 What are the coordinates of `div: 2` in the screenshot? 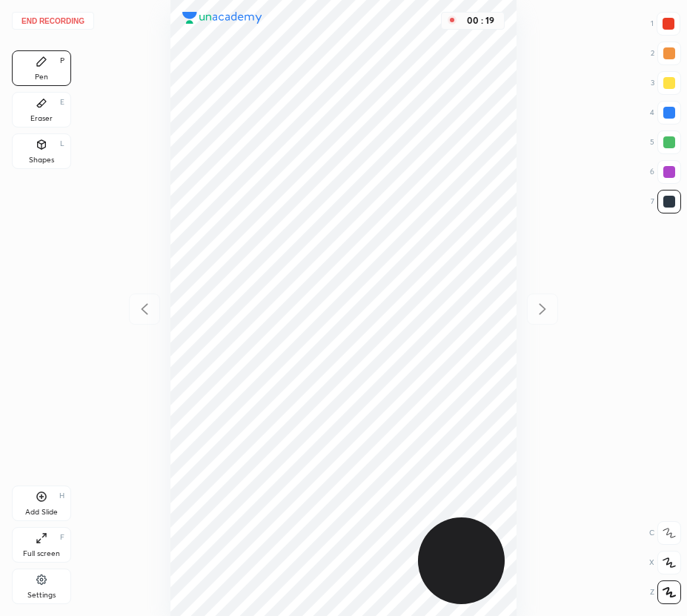 It's located at (665, 53).